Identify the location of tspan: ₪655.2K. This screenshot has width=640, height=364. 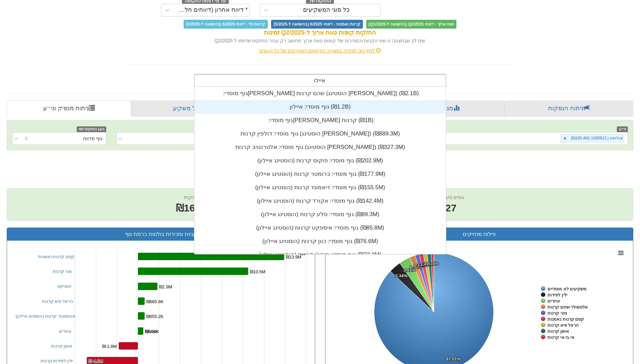
(155, 316).